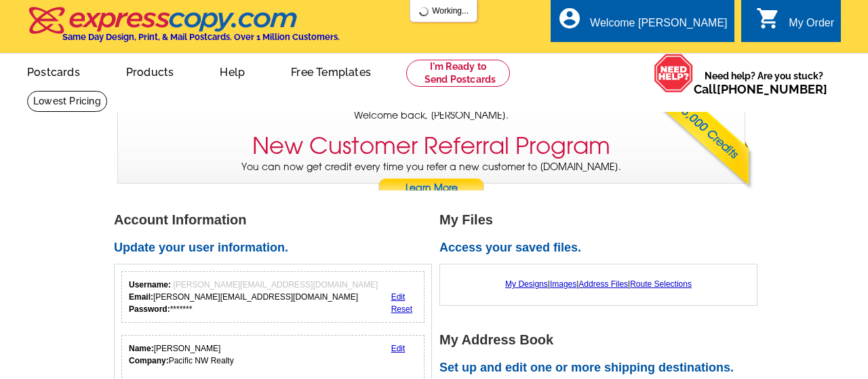 The image size is (868, 379). Describe the element at coordinates (795, 23) in the screenshot. I see `a: shopping_cart My Order` at that location.